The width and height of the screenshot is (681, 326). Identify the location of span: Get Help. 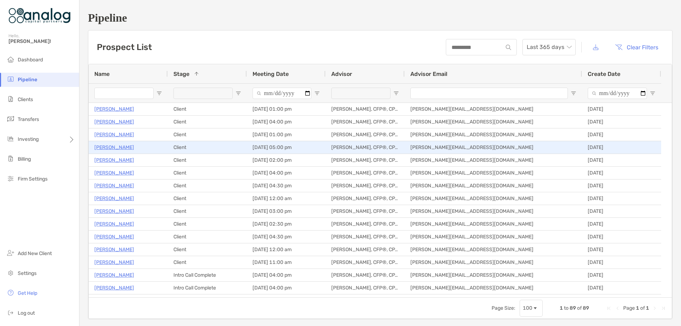
(27, 293).